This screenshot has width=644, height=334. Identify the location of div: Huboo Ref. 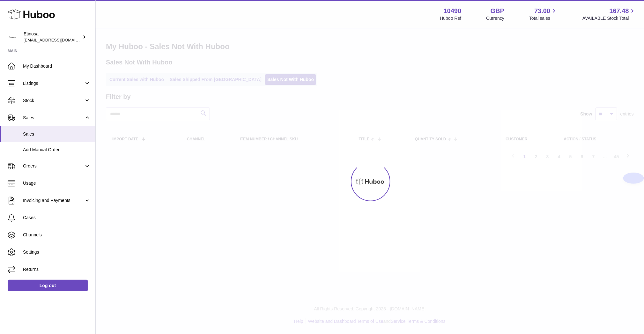
(451, 18).